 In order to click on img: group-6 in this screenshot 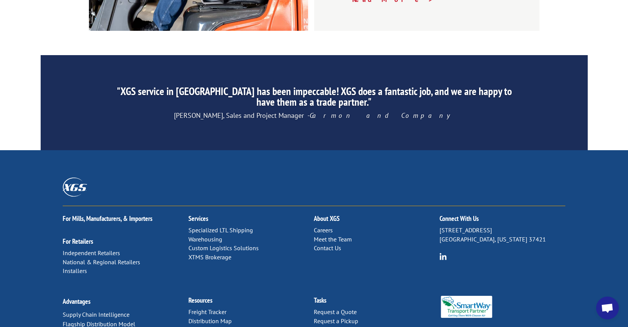, I will do `click(443, 256)`.